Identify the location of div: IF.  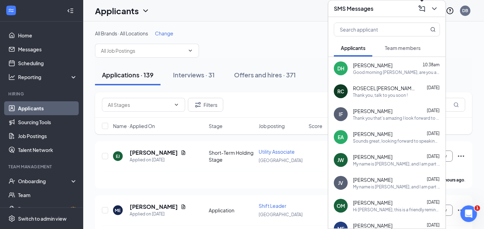
(340, 114).